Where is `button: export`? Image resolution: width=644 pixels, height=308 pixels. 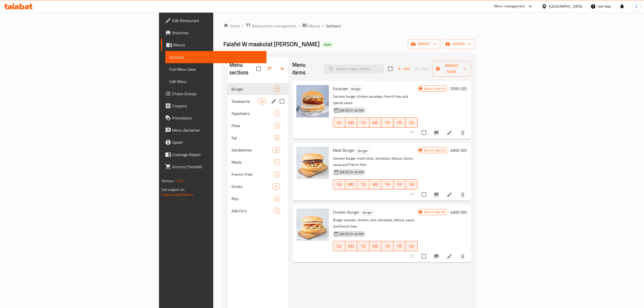
button: export is located at coordinates (458, 44).